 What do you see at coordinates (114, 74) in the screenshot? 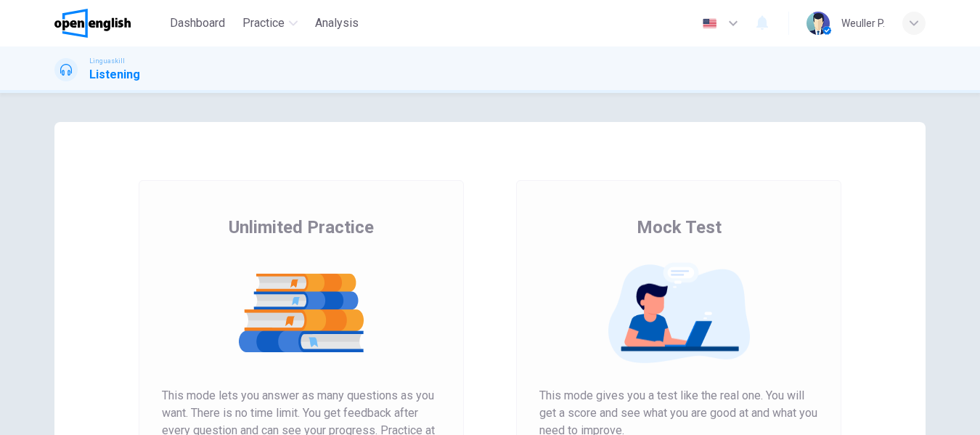
I see `h1: Listening` at bounding box center [114, 74].